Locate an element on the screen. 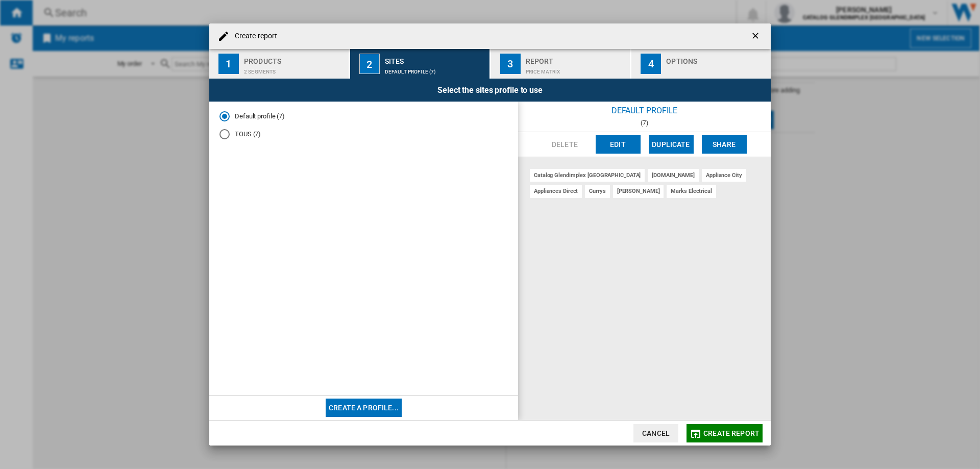  div: Price Matrix is located at coordinates (576, 69).